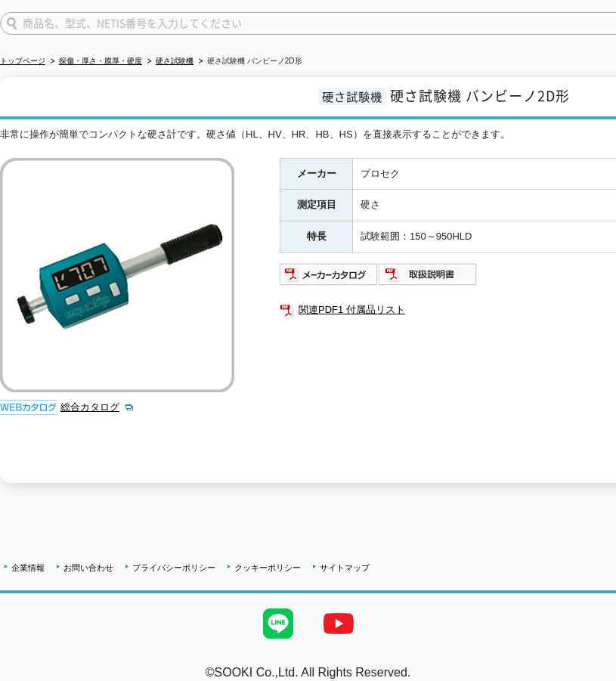  Describe the element at coordinates (316, 237) in the screenshot. I see `th: 特長` at that location.